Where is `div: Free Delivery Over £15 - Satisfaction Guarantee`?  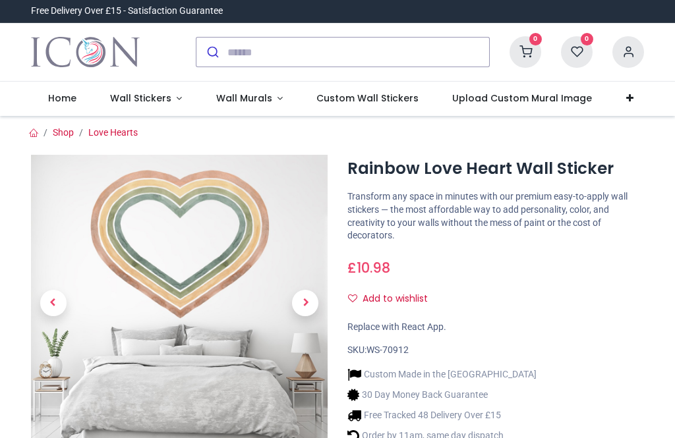
div: Free Delivery Over £15 - Satisfaction Guarantee is located at coordinates (126, 11).